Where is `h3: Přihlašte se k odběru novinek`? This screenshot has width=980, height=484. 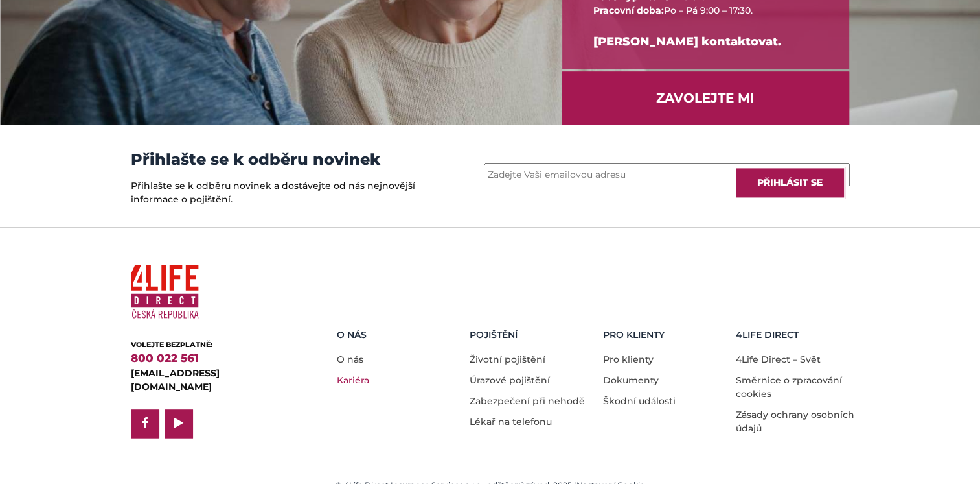 h3: Přihlašte se k odběru novinek is located at coordinates (274, 159).